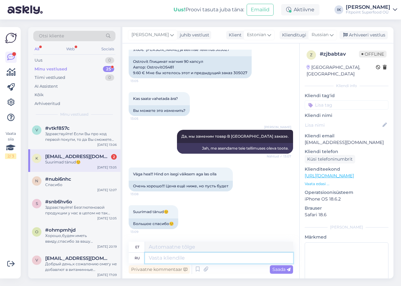 The height and width of the screenshot is (286, 401). Describe the element at coordinates (368, 12) in the screenshot. I see `div: Fitpoint Superfood OÜ` at that location.